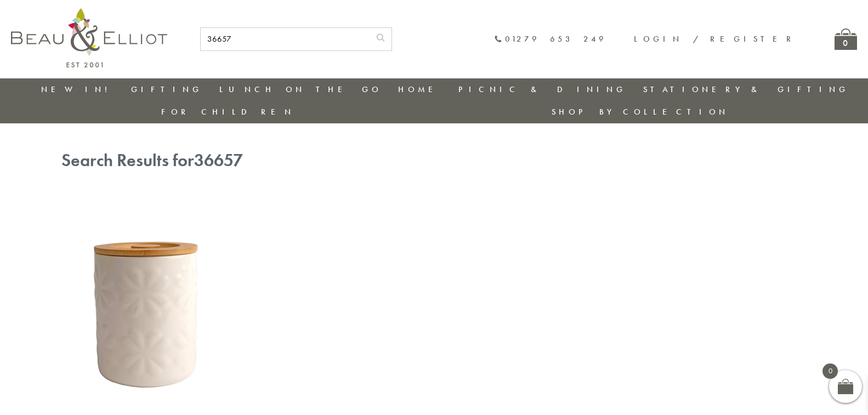 The image size is (868, 415). Describe the element at coordinates (830, 371) in the screenshot. I see `span: 0` at that location.